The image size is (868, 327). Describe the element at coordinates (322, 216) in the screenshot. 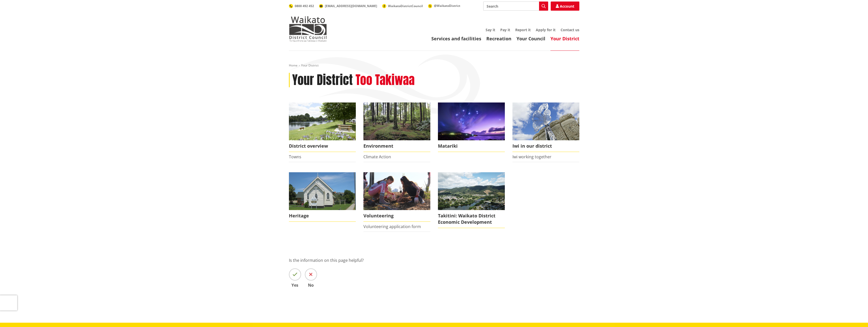

I see `span: Heritage` at that location.